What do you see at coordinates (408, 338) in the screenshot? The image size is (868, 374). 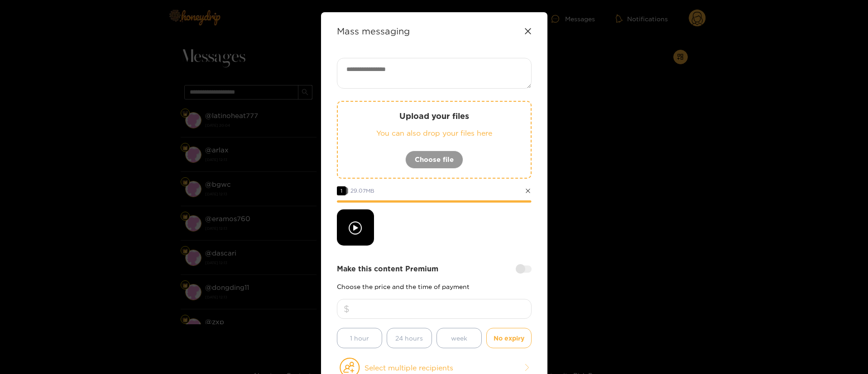 I see `span: 24 hours` at bounding box center [408, 338].